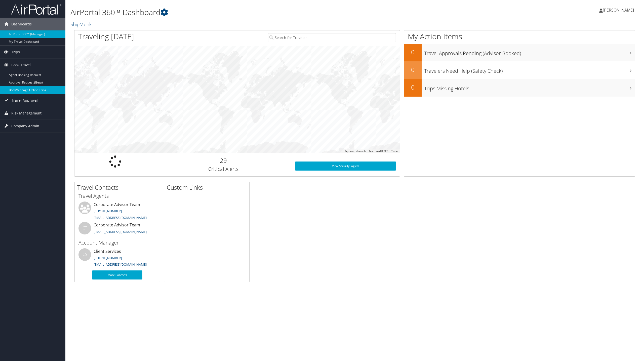 Image resolution: width=644 pixels, height=361 pixels. I want to click on h2: Travel Contacts, so click(119, 188).